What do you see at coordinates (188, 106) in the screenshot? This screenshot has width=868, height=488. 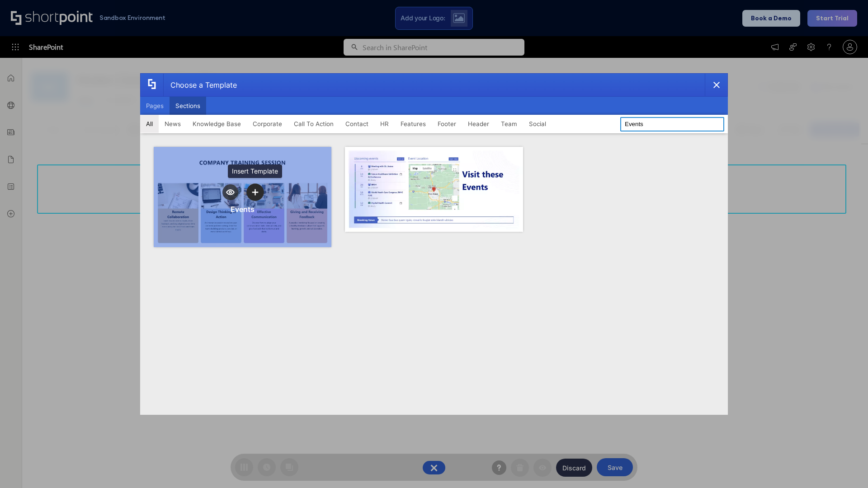 I see `button: Sections` at bounding box center [188, 106].